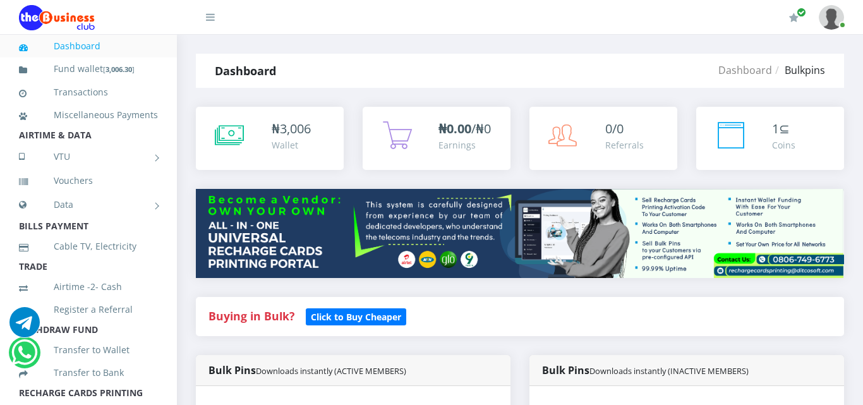  What do you see at coordinates (356, 317) in the screenshot?
I see `b: Click to Buy Cheaper` at bounding box center [356, 317].